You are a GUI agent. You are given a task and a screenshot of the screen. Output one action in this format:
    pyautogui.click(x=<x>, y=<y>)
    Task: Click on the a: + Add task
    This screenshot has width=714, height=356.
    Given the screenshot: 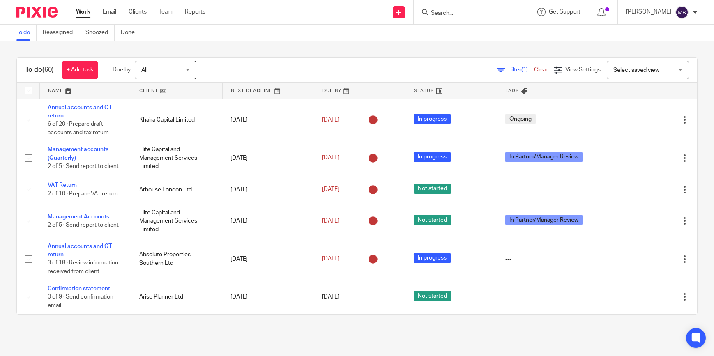 What is the action you would take?
    pyautogui.click(x=80, y=70)
    